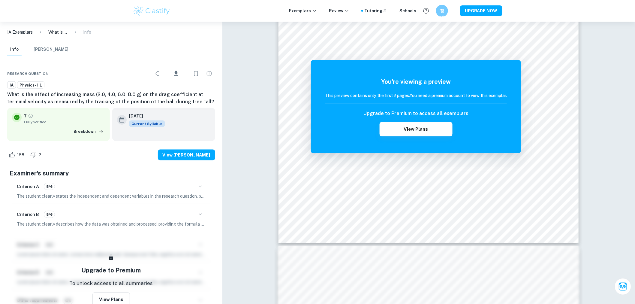 Image resolution: width=635 pixels, height=304 pixels. I want to click on a: Schools, so click(408, 11).